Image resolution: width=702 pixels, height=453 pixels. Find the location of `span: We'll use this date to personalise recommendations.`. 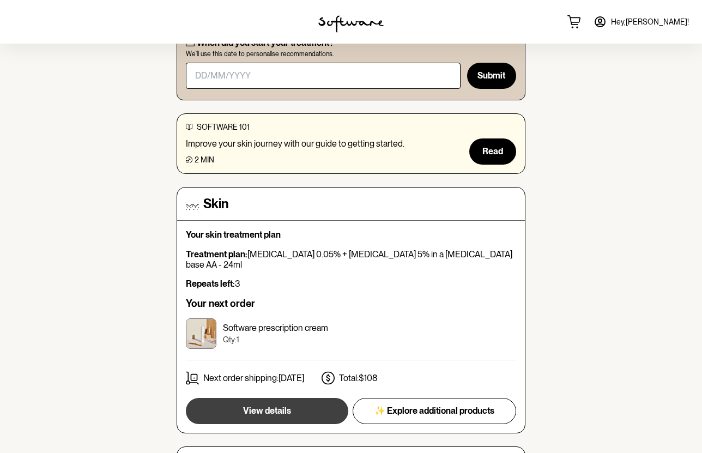

span: We'll use this date to personalise recommendations. is located at coordinates (351, 54).